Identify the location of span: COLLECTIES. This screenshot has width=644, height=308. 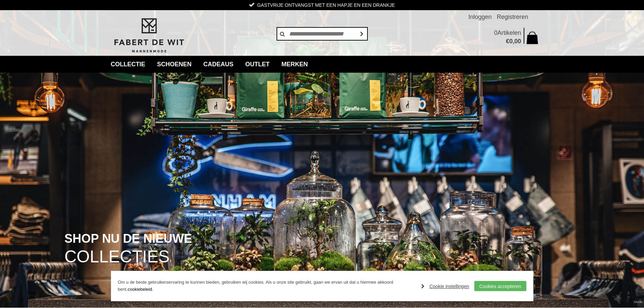
(117, 257).